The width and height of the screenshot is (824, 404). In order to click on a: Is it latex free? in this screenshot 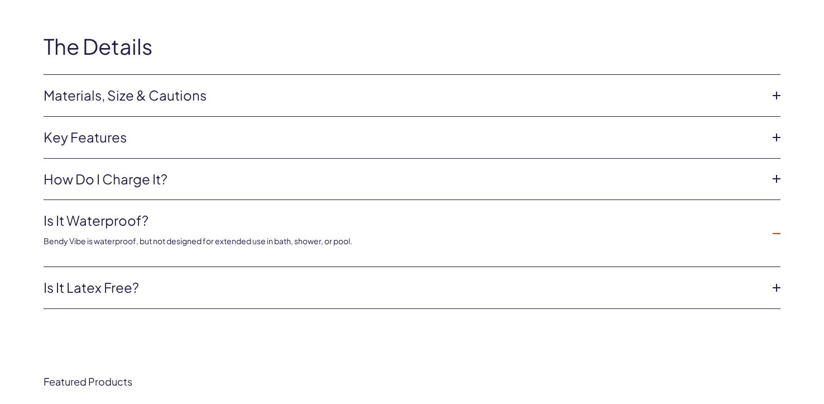, I will do `click(403, 288)`.